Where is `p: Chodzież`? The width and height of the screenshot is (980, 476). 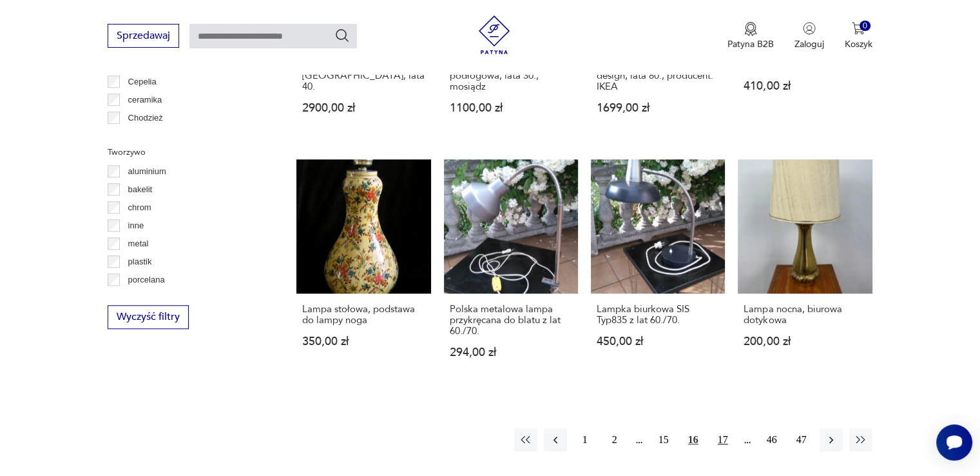
p: Chodzież is located at coordinates (146, 118).